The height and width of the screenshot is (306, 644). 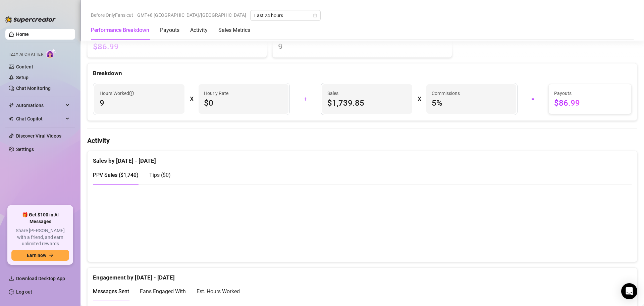 I want to click on article: Hourly Rate, so click(x=216, y=93).